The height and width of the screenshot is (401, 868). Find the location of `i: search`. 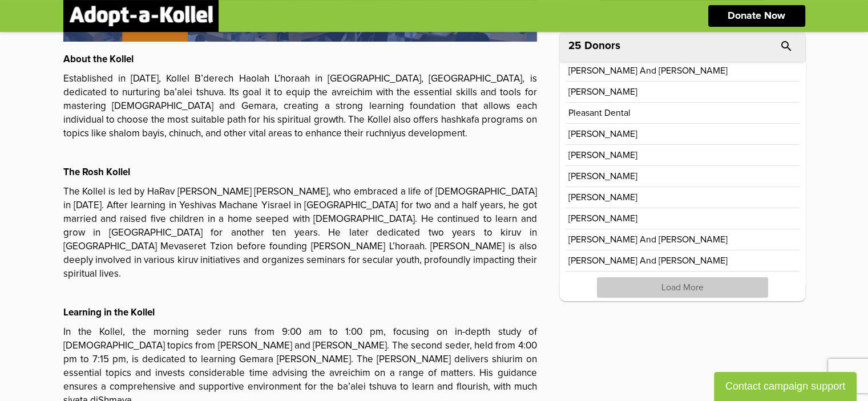

i: search is located at coordinates (786, 46).